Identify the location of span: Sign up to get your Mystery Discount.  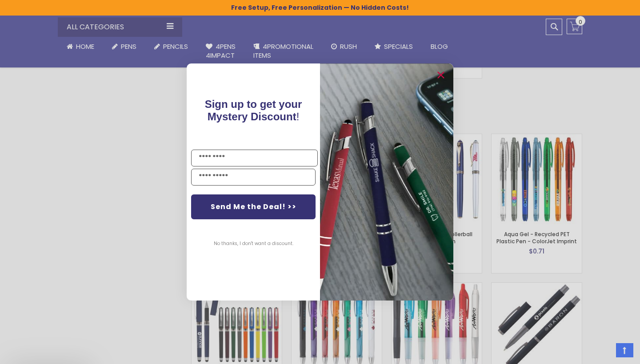
(254, 110).